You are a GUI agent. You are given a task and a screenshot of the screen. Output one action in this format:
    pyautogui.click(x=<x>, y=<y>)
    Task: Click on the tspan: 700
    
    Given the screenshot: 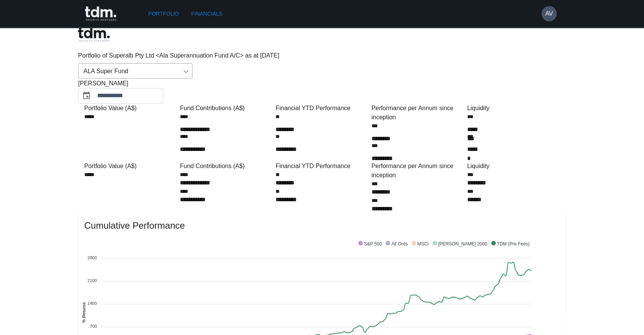 What is the action you would take?
    pyautogui.click(x=93, y=326)
    